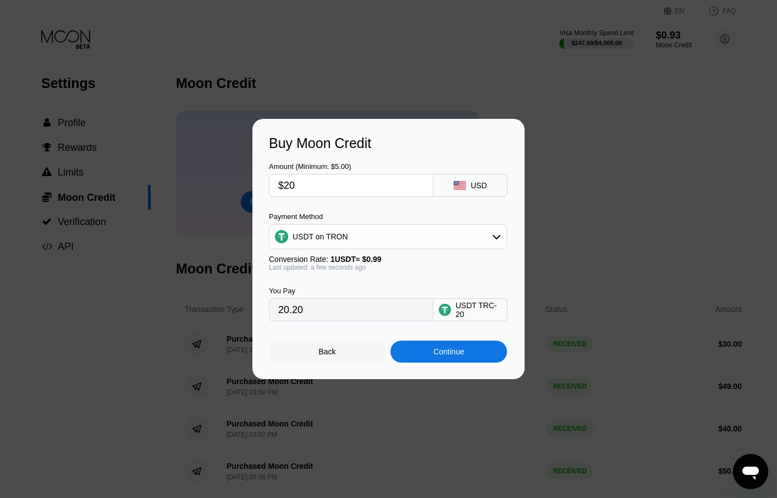 This screenshot has width=777, height=498. What do you see at coordinates (388, 216) in the screenshot?
I see `div: Payment Method` at bounding box center [388, 216].